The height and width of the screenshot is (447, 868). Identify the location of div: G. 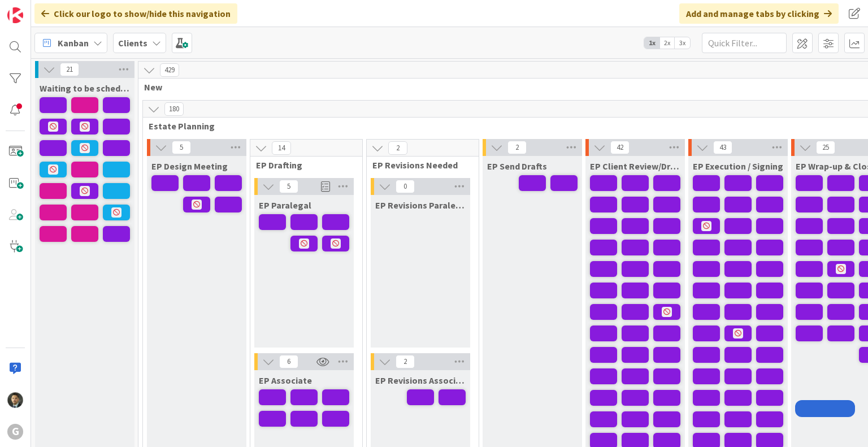
(15, 432).